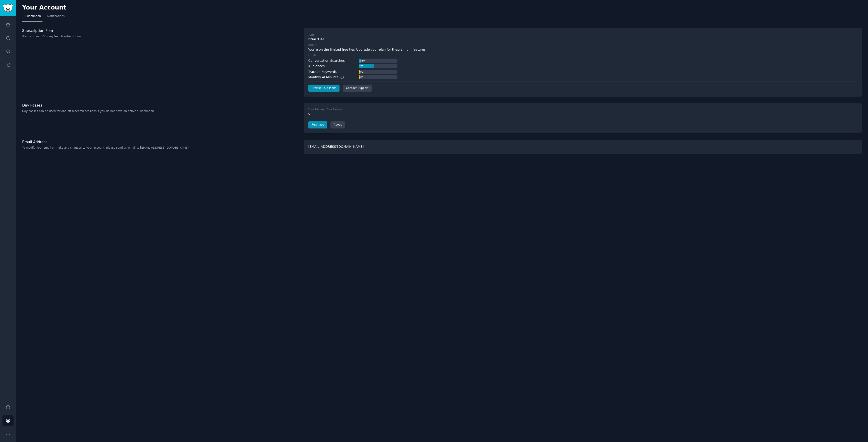 The height and width of the screenshot is (442, 868). I want to click on div: About, so click(312, 45).